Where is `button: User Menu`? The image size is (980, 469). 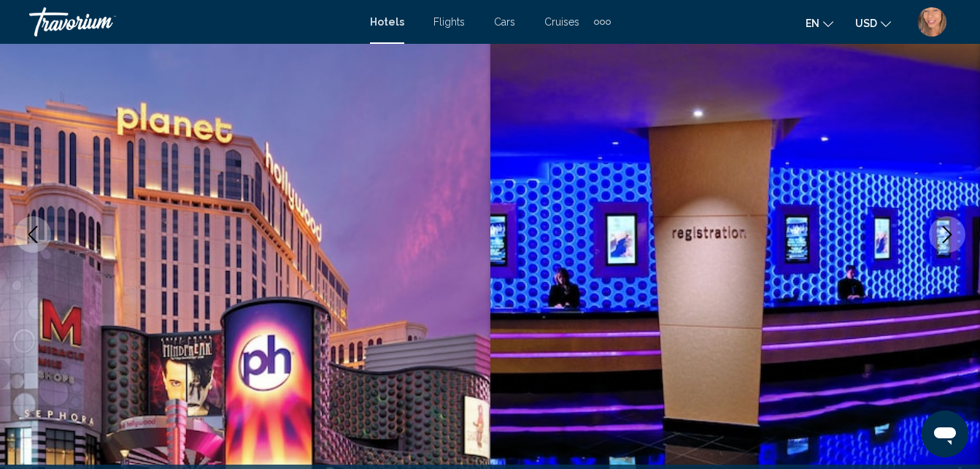
button: User Menu is located at coordinates (932, 22).